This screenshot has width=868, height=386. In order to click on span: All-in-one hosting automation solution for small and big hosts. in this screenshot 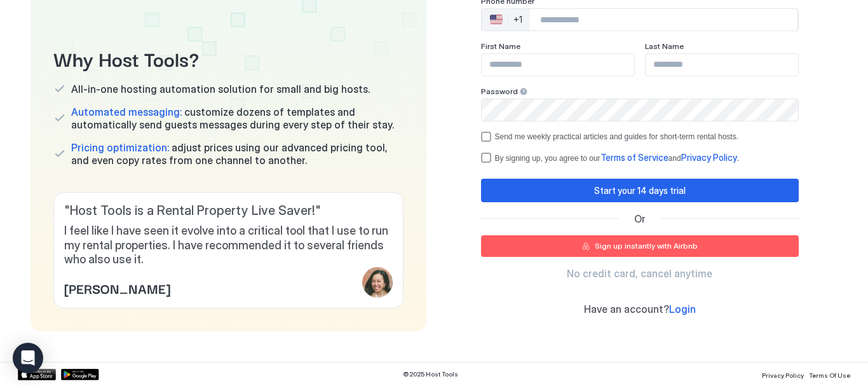, I will do `click(220, 89)`.